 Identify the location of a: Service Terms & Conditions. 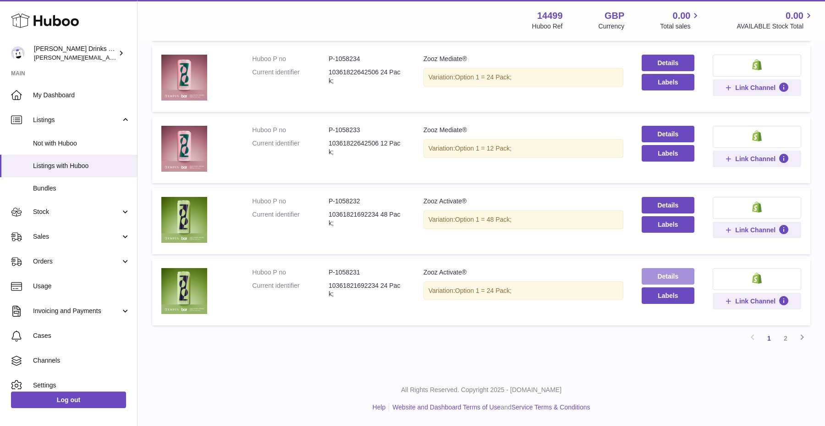
(551, 407).